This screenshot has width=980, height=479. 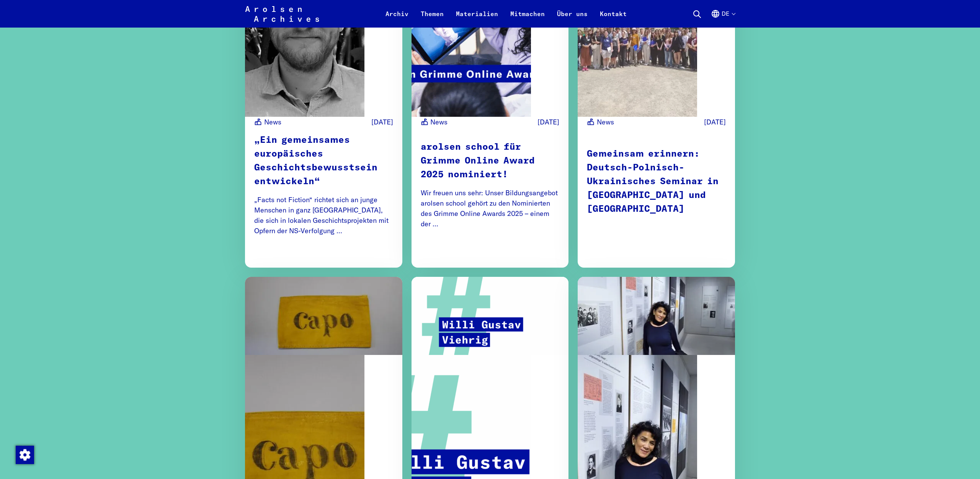 I want to click on a: Über uns, so click(x=572, y=19).